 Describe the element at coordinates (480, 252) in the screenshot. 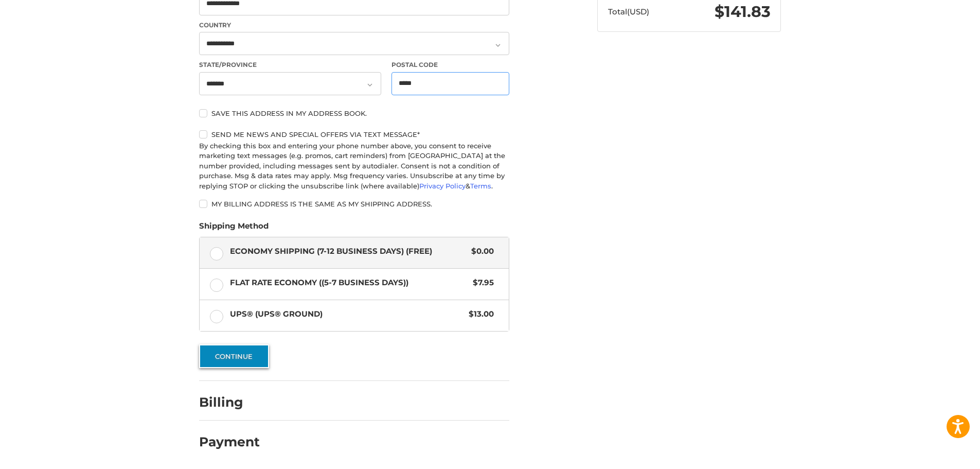

I see `span: $0.00` at that location.